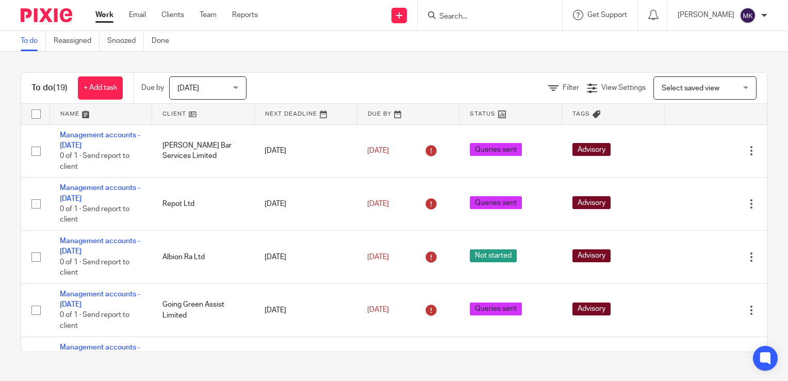 The height and width of the screenshot is (381, 788). Describe the element at coordinates (690, 88) in the screenshot. I see `span: Select saved view` at that location.